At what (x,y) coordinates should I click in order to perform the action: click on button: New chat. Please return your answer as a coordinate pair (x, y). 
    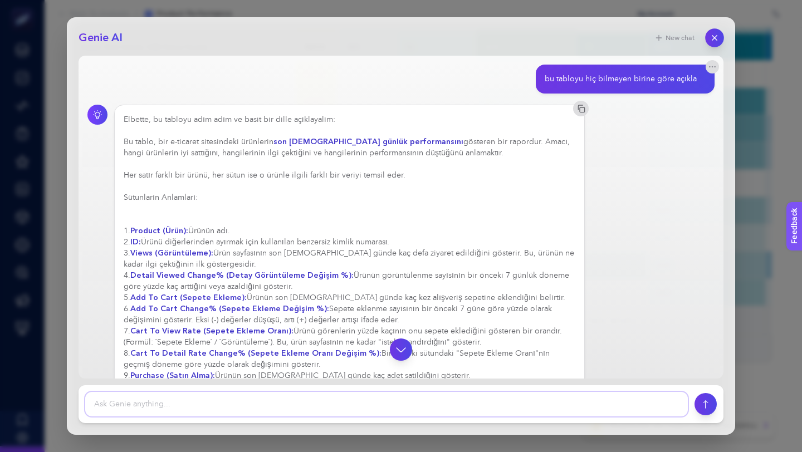
    Looking at the image, I should click on (674, 38).